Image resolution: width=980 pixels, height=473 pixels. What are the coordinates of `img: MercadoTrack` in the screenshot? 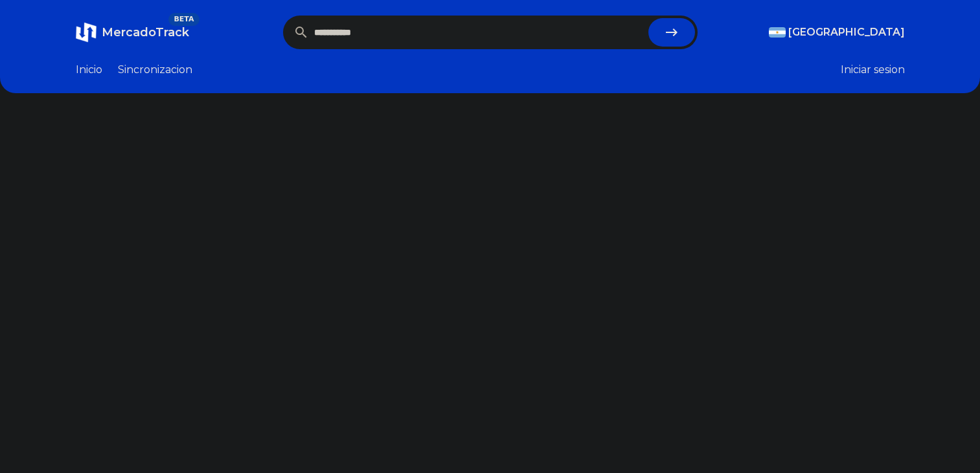 It's located at (86, 33).